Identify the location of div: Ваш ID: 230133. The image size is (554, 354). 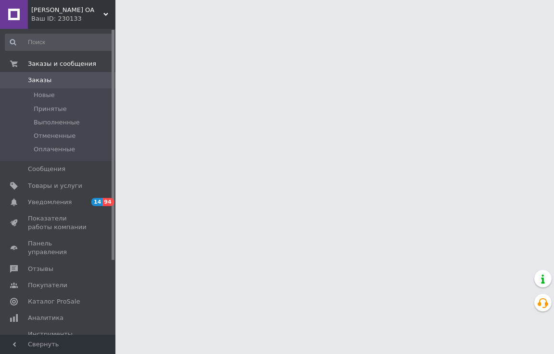
(73, 19).